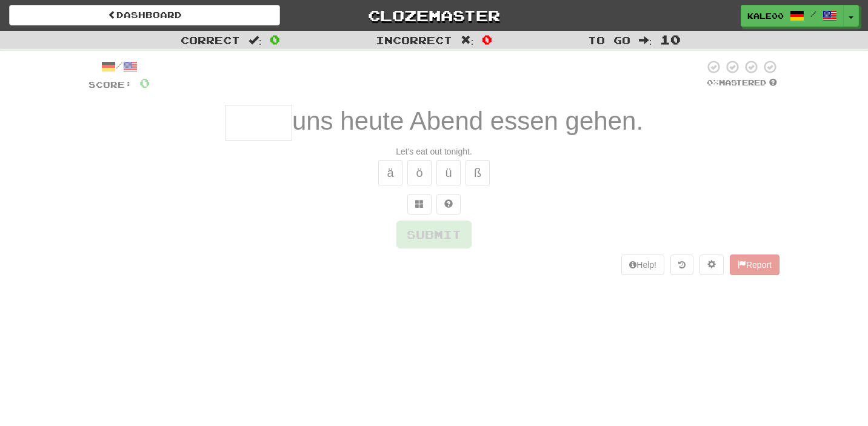  I want to click on button: ä, so click(390, 173).